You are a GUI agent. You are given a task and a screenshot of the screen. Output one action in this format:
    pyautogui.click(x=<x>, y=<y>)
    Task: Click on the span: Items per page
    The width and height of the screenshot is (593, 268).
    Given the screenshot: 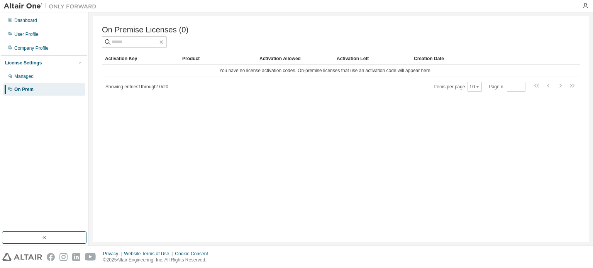 What is the action you would take?
    pyautogui.click(x=458, y=87)
    